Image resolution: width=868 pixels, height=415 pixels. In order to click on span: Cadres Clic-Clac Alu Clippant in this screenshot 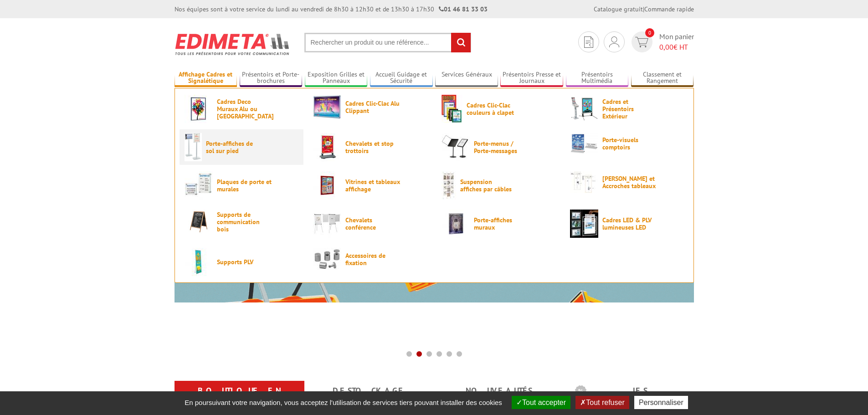, I will do `click(373, 107)`.